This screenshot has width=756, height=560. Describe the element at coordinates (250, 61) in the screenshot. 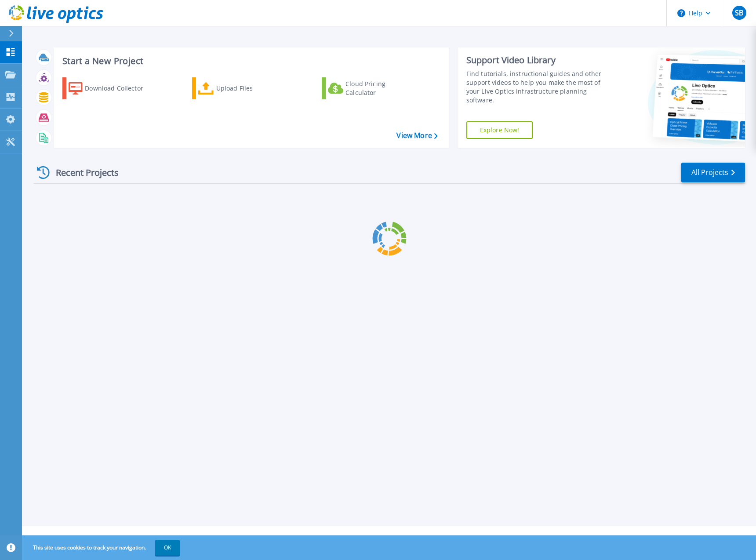

I see `h3: Start a New Project` at that location.